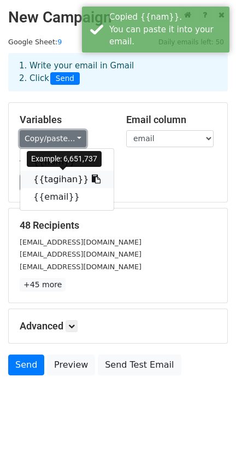  Describe the element at coordinates (65, 79) in the screenshot. I see `span: Send` at that location.